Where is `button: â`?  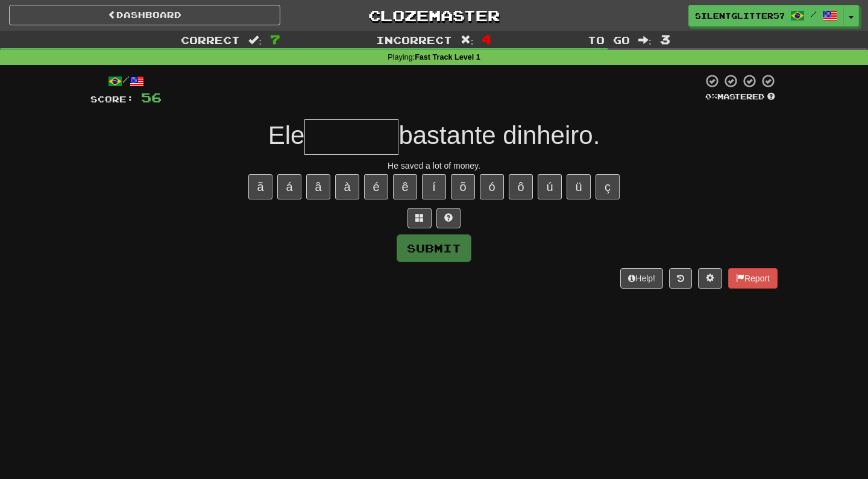 button: â is located at coordinates (319, 187).